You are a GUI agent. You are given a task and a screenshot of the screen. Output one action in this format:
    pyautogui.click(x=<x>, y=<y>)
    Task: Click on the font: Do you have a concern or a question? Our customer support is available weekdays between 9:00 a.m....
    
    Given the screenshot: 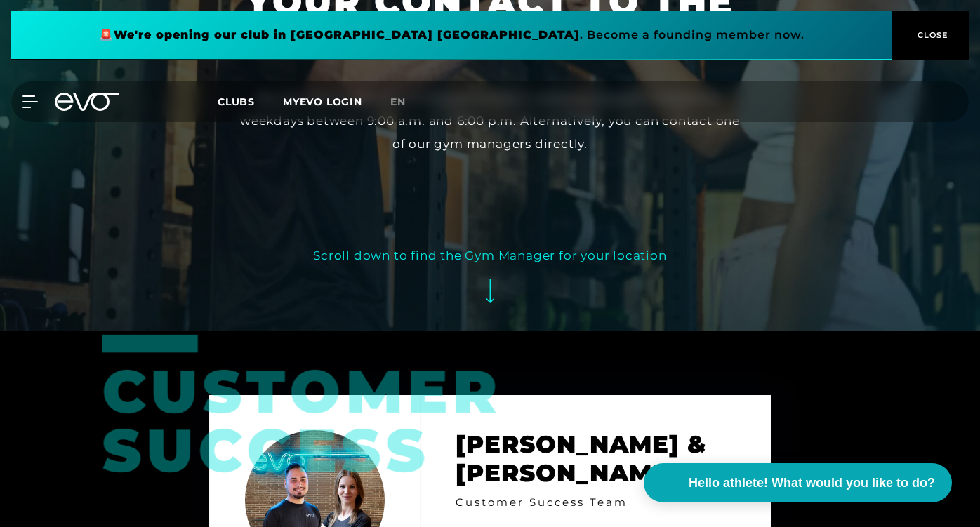 What is the action you would take?
    pyautogui.click(x=490, y=121)
    